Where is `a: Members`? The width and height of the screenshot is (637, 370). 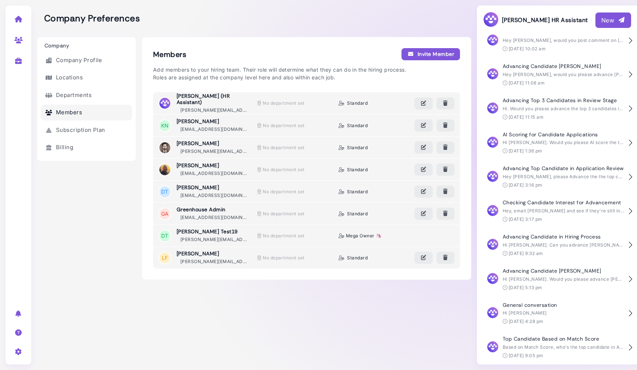 a: Members is located at coordinates (86, 113).